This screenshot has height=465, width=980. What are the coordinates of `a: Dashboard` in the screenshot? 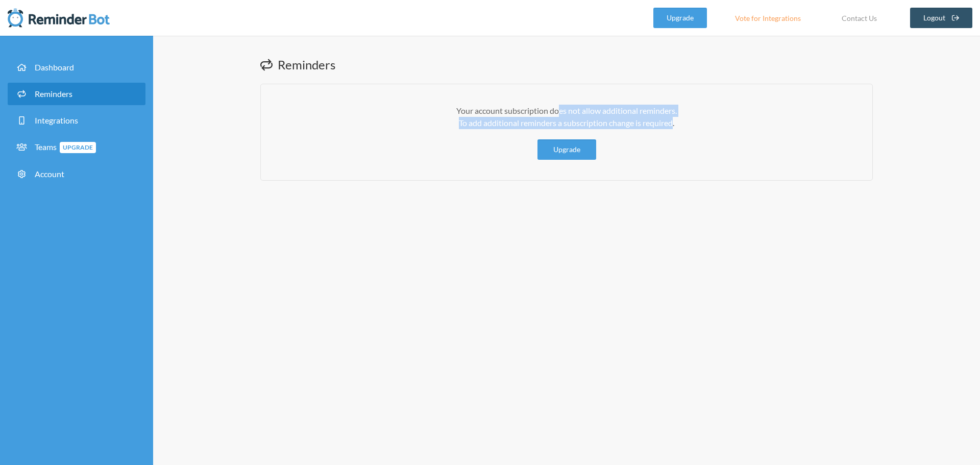 It's located at (77, 68).